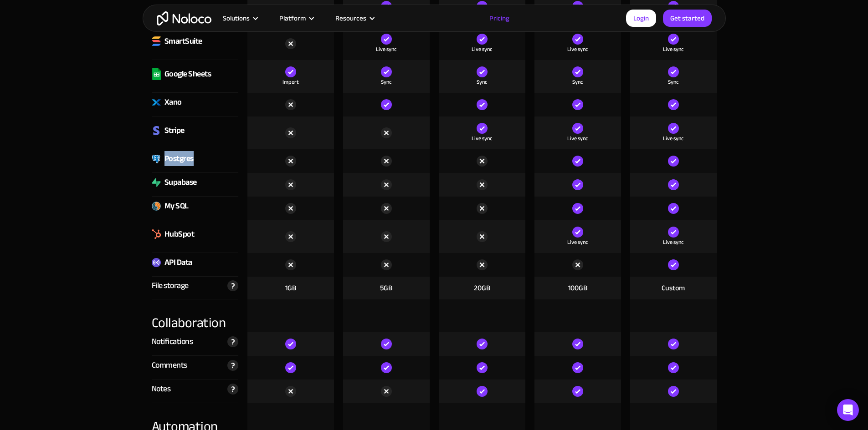 This screenshot has height=430, width=868. What do you see at coordinates (482, 288) in the screenshot?
I see `div: 20GB` at bounding box center [482, 288].